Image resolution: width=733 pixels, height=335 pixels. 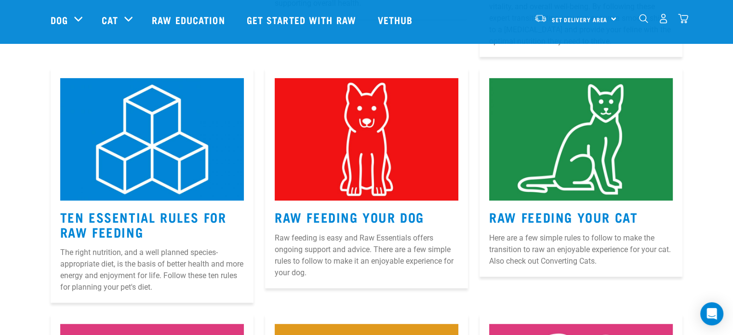 I want to click on img: 1.jpg, so click(x=152, y=139).